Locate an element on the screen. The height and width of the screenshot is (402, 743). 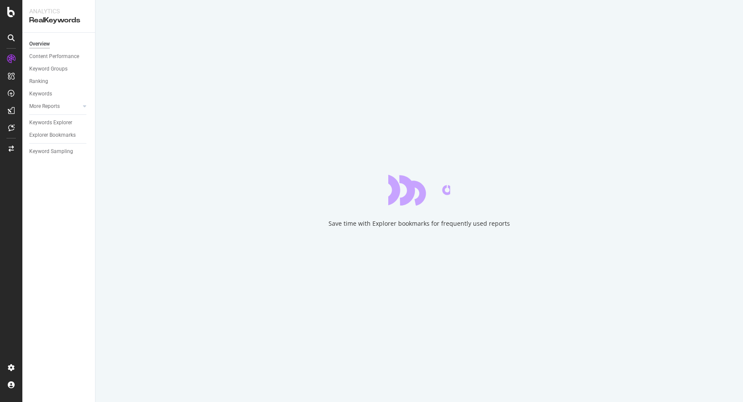
div: Content Performance is located at coordinates (54, 56).